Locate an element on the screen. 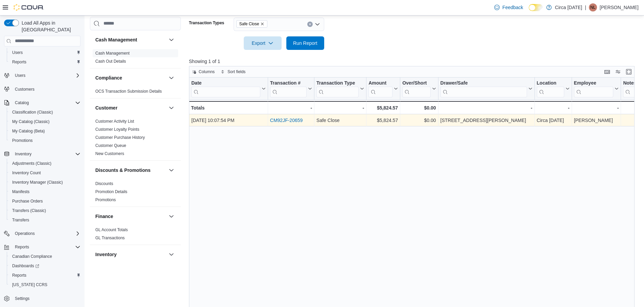  a: Cash Management is located at coordinates (113, 53).